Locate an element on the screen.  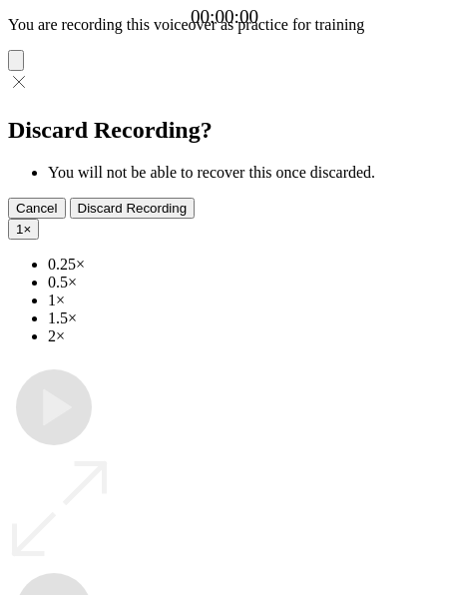
button: 1× is located at coordinates (23, 229).